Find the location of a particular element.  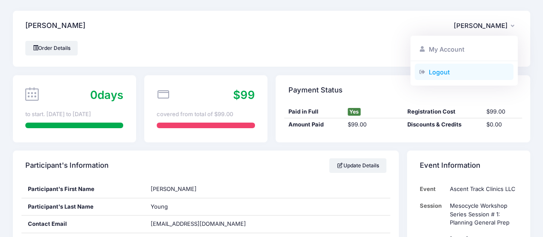

h4: Participant's Information is located at coordinates (67, 165).